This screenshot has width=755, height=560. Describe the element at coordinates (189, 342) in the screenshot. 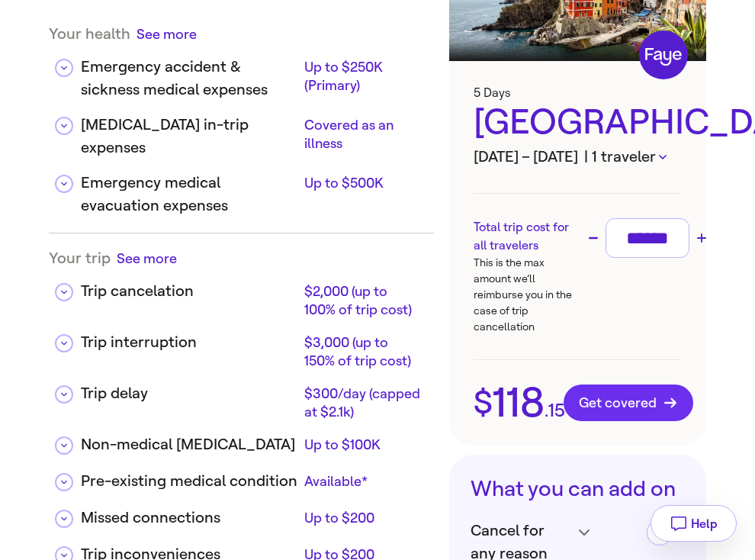

I see `div: Trip interruption` at that location.